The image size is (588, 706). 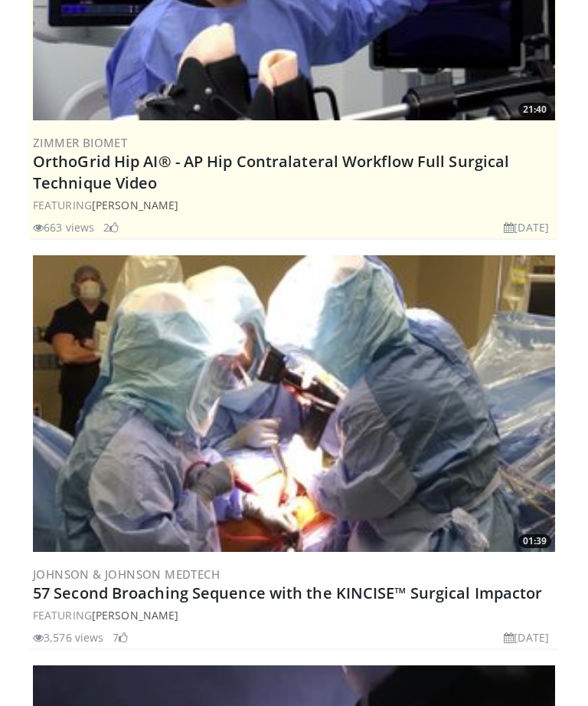 What do you see at coordinates (111, 228) in the screenshot?
I see `li: 2` at bounding box center [111, 228].